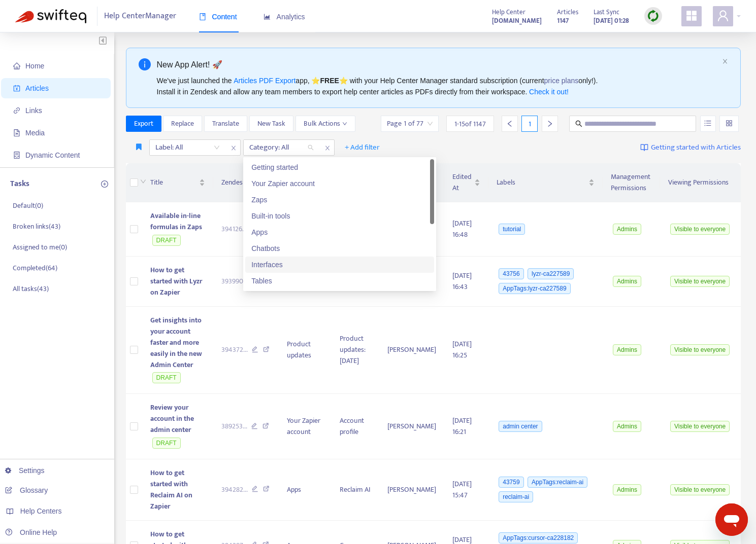 This screenshot has width=756, height=544. I want to click on span: book, so click(202, 17).